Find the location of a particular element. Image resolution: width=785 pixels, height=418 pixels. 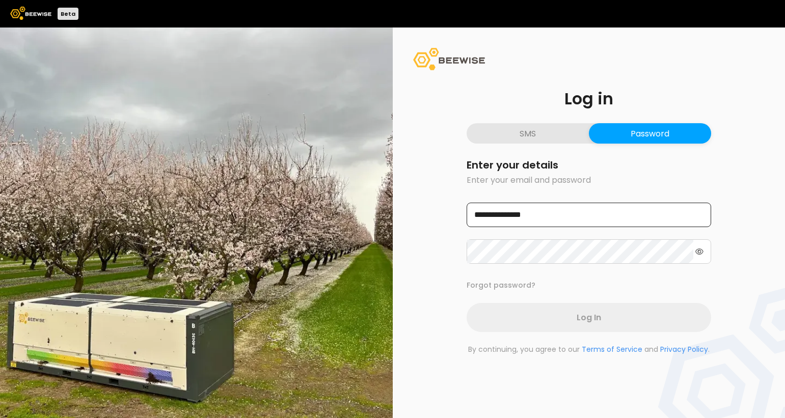

button: Log In is located at coordinates (589, 318).